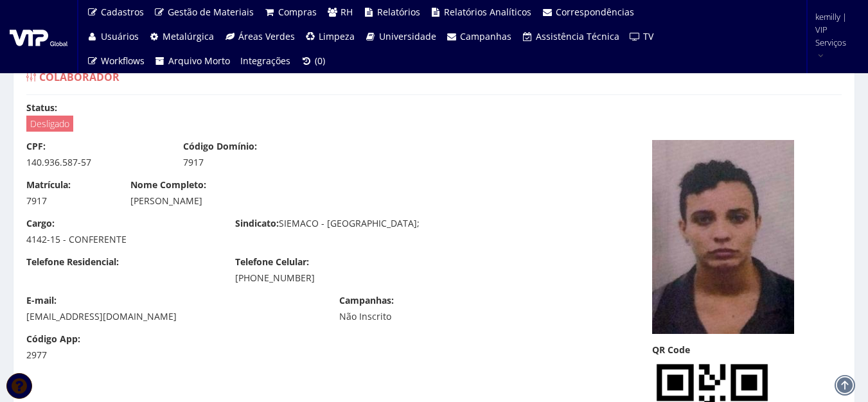 The width and height of the screenshot is (868, 402). What do you see at coordinates (119, 36) in the screenshot?
I see `span: Usuários` at bounding box center [119, 36].